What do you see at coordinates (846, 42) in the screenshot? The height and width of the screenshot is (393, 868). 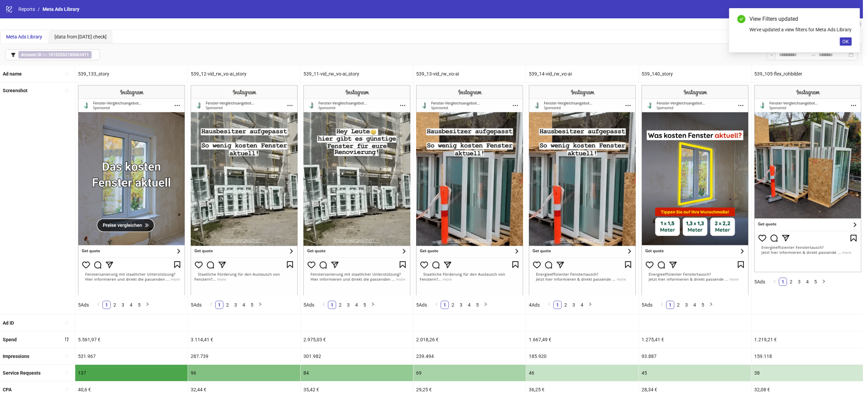 I see `span: OK` at bounding box center [846, 42].